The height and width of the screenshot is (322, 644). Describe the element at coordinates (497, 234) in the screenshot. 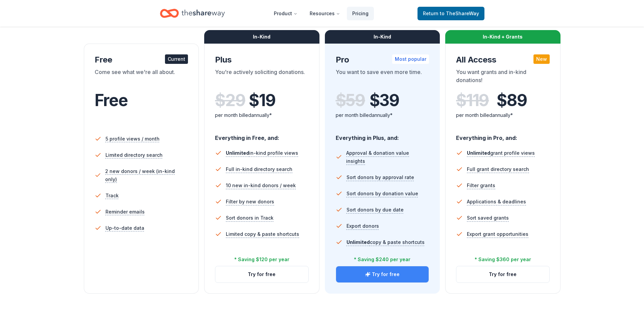

I see `span: Export grant opportunities` at that location.